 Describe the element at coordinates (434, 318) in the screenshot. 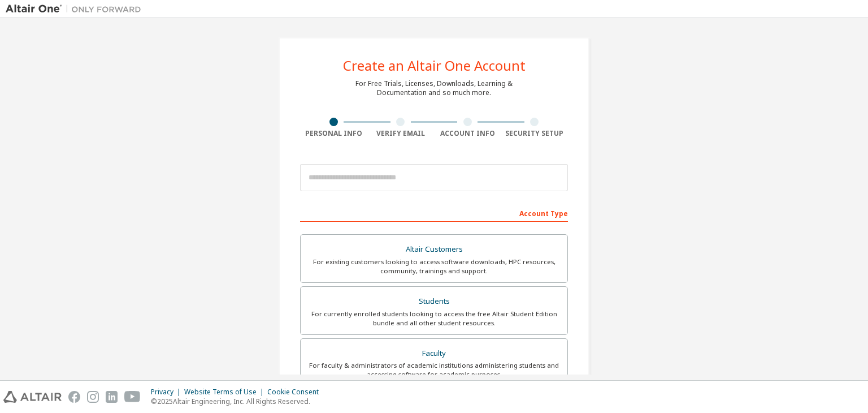

I see `div: For currently enrolled students looking to access the free Altair Student Edition bundle and all ...` at that location.